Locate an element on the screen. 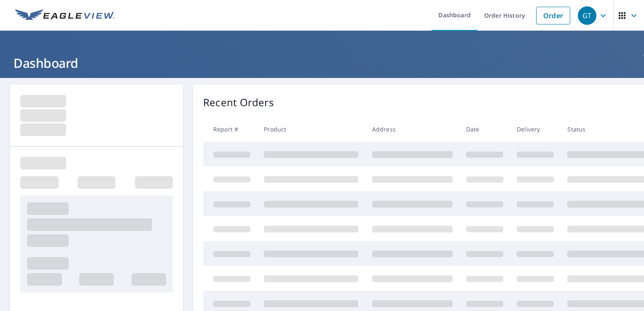 The width and height of the screenshot is (644, 311). div: GT is located at coordinates (587, 15).